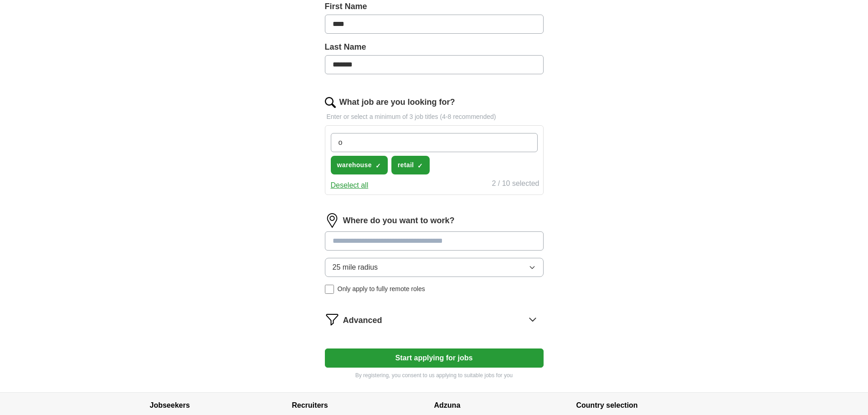  What do you see at coordinates (398, 102) in the screenshot?
I see `label: What job are you looking for?` at bounding box center [398, 102].